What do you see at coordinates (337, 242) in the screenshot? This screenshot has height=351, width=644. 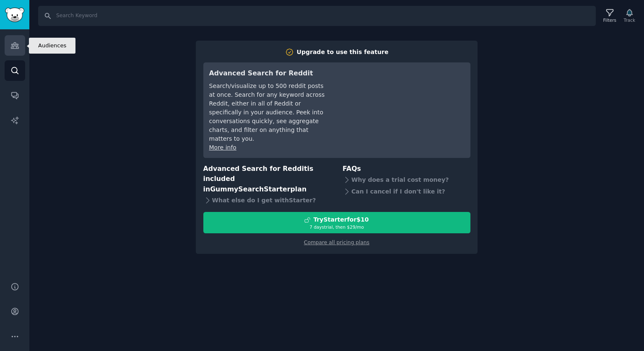 I see `a: Compare all pricing plans` at bounding box center [337, 242].